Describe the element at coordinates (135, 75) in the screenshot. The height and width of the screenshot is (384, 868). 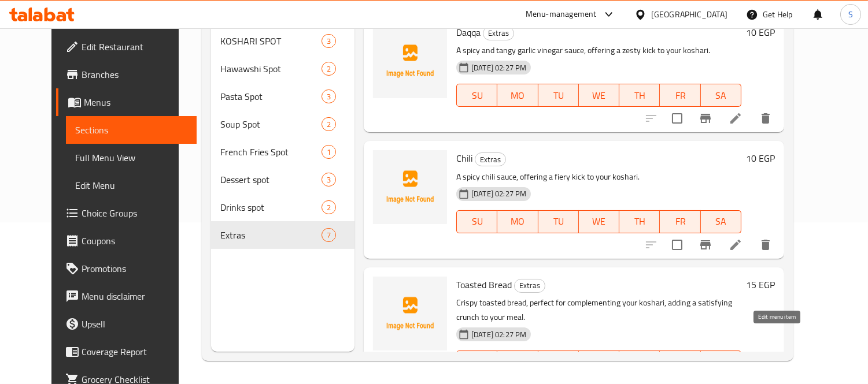
I see `span: Branches` at that location.